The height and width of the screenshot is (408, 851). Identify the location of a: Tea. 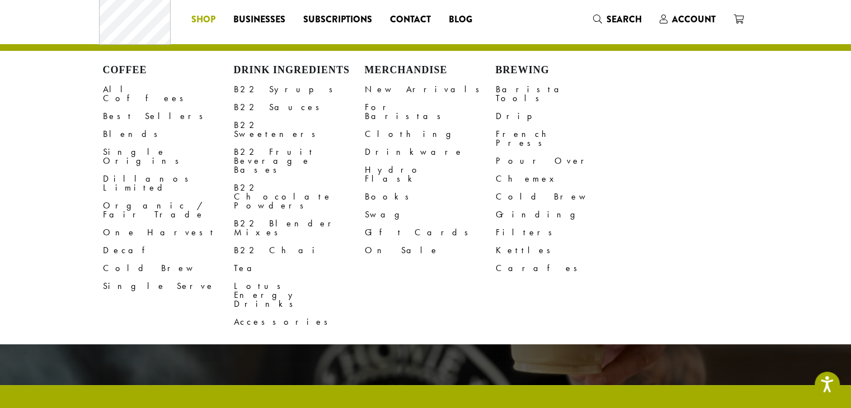
(299, 268).